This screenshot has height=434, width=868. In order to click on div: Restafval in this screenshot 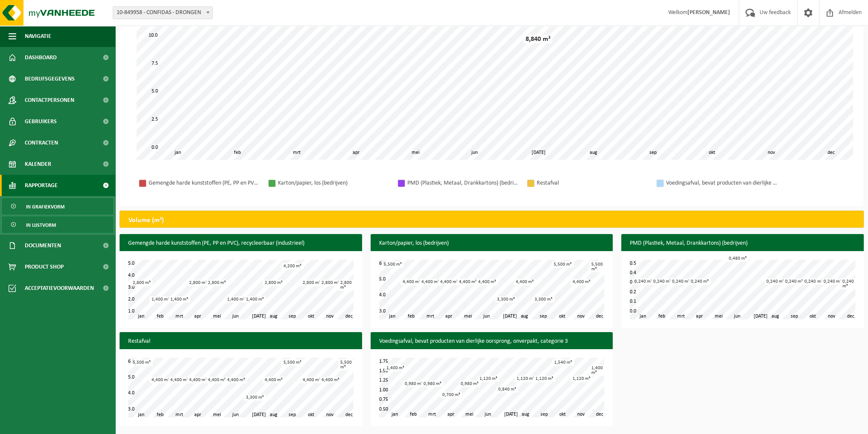, I will do `click(592, 183)`.